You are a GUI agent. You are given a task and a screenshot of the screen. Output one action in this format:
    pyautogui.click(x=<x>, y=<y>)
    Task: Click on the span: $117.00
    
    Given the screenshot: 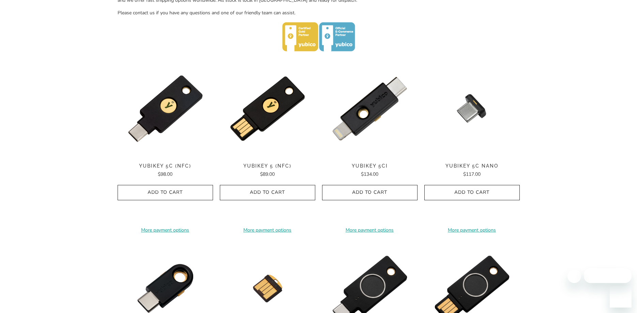 What is the action you would take?
    pyautogui.click(x=471, y=174)
    